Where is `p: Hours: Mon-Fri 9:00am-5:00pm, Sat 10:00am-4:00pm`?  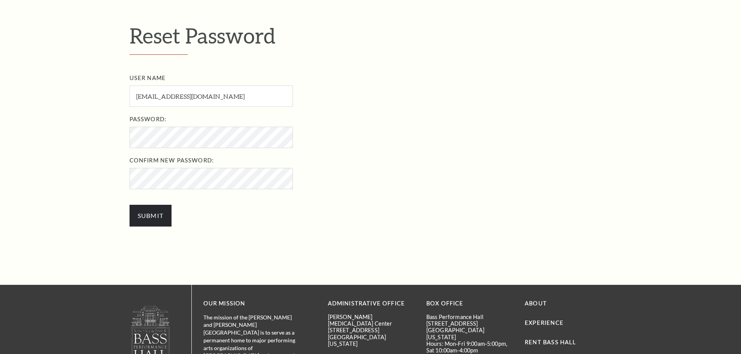
p: Hours: Mon-Fri 9:00am-5:00pm, Sat 10:00am-4:00pm is located at coordinates (470, 347).